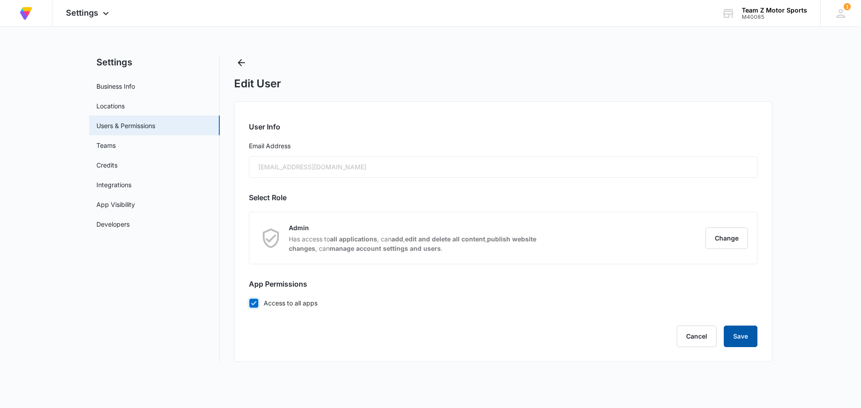 This screenshot has width=861, height=408. Describe the element at coordinates (110, 106) in the screenshot. I see `a: Locations` at that location.